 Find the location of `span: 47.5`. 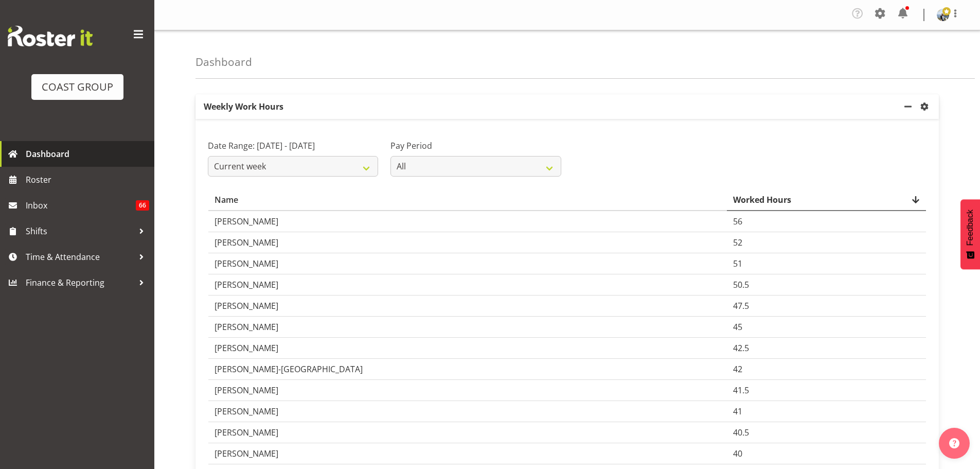

span: 47.5 is located at coordinates (741, 305).